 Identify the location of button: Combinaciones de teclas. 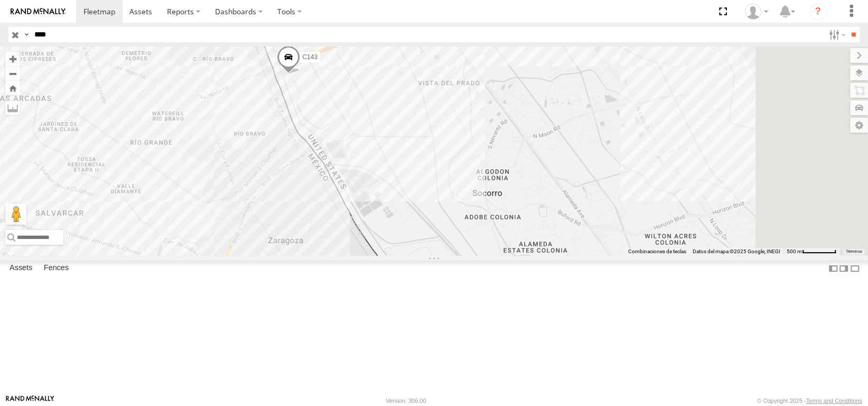
(657, 252).